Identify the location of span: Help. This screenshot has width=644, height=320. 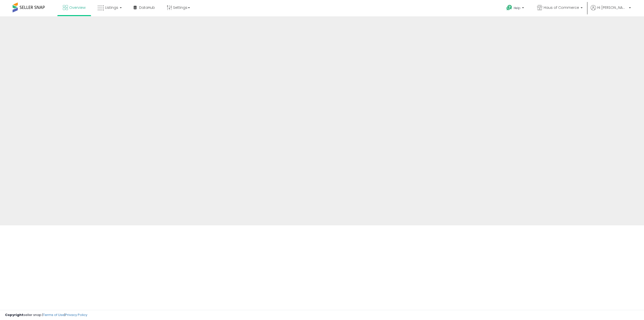
(517, 8).